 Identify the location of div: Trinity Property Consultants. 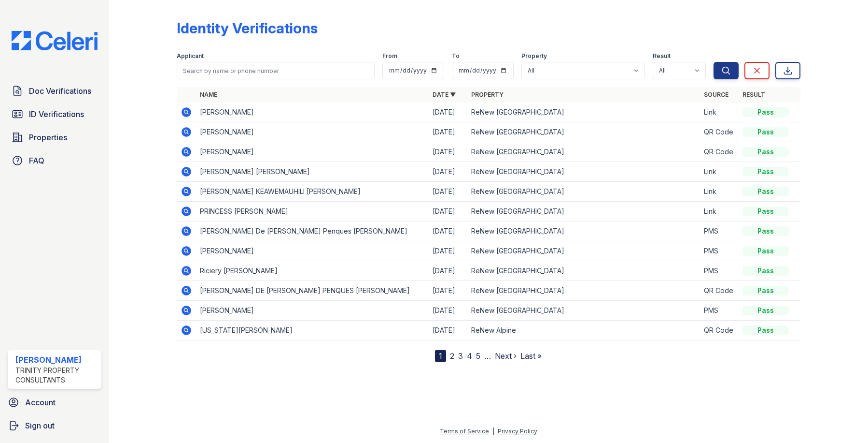
(56, 375).